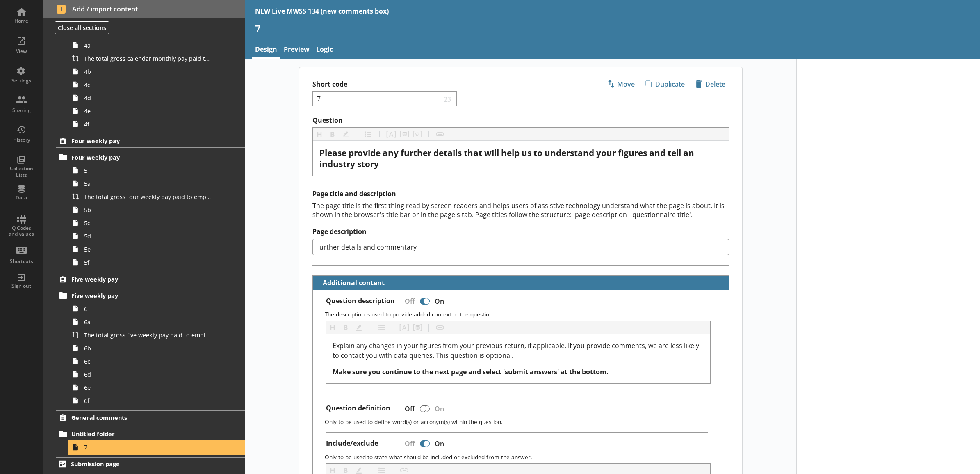 The width and height of the screenshot is (980, 474). What do you see at coordinates (148, 84) in the screenshot?
I see `span: 4c` at bounding box center [148, 84].